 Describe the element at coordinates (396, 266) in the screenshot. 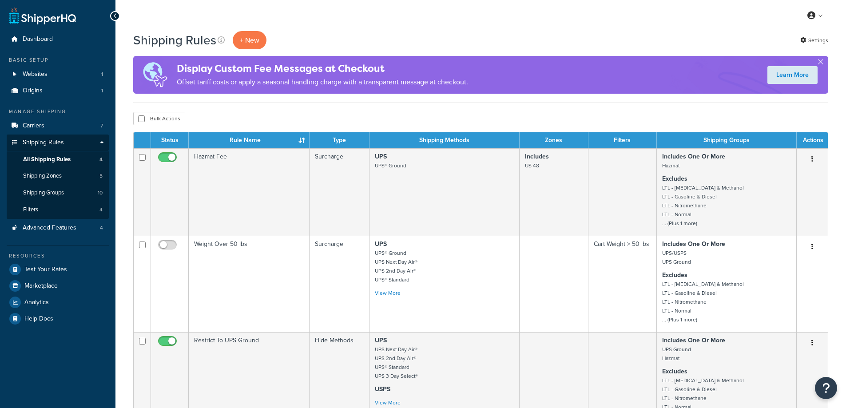

I see `small: UPS® Ground UPS Next Day Air® UPS 2nd Day Air® UPS® Standard` at that location.